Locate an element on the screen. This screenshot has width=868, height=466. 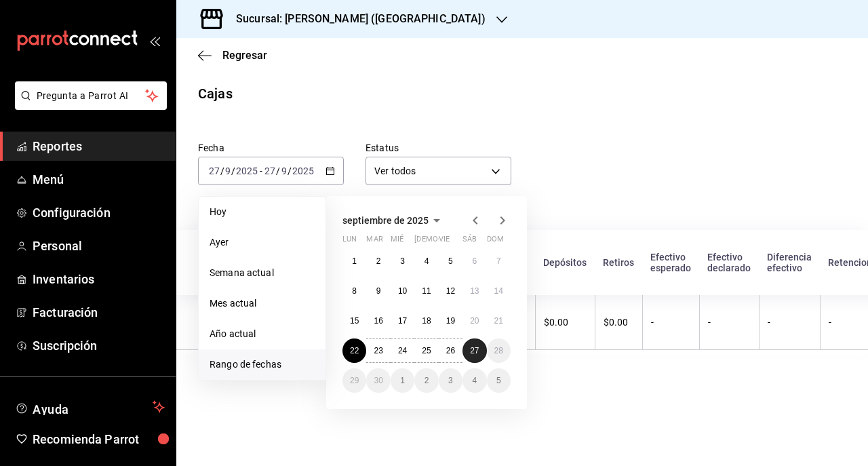
button: 17 de septiembre de 2025 is located at coordinates (403, 320).